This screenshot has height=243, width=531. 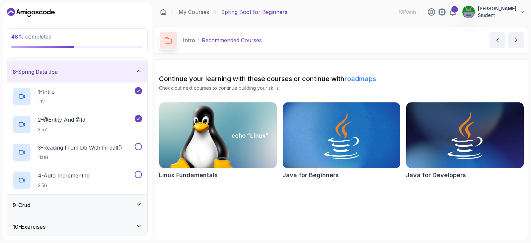 What do you see at coordinates (465, 141) in the screenshot?
I see `a: Java for Developers cardJava for Developers` at bounding box center [465, 141].